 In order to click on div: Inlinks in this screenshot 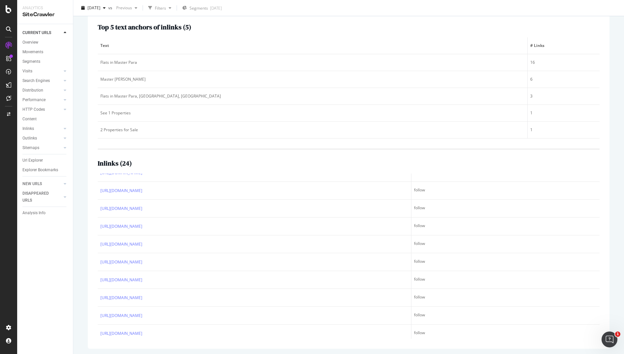, I will do `click(28, 128)`.